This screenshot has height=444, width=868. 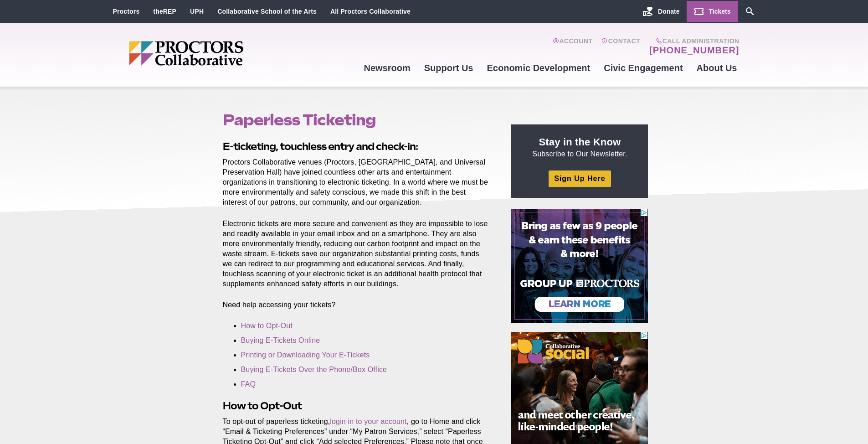 What do you see at coordinates (305, 354) in the screenshot?
I see `a: Printing or Downloading Your E-Tickets` at bounding box center [305, 354].